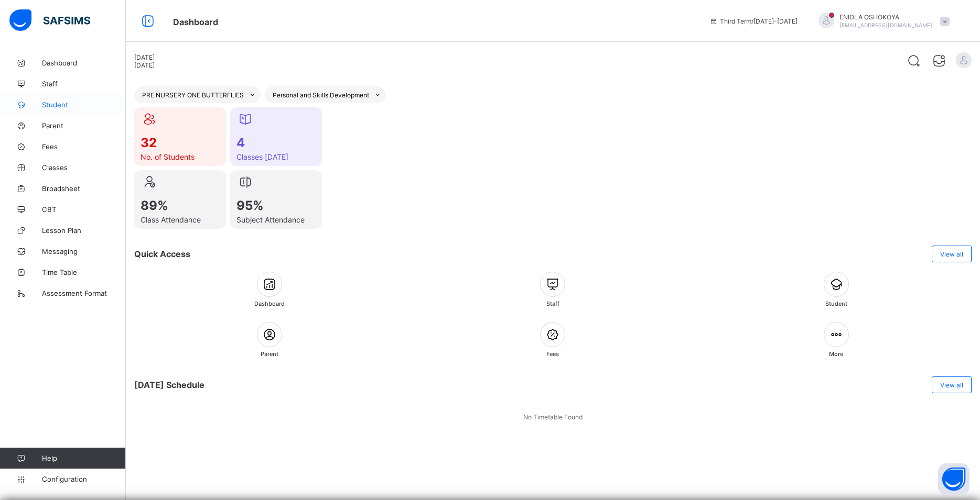 The height and width of the screenshot is (500, 980). I want to click on span: 32, so click(180, 142).